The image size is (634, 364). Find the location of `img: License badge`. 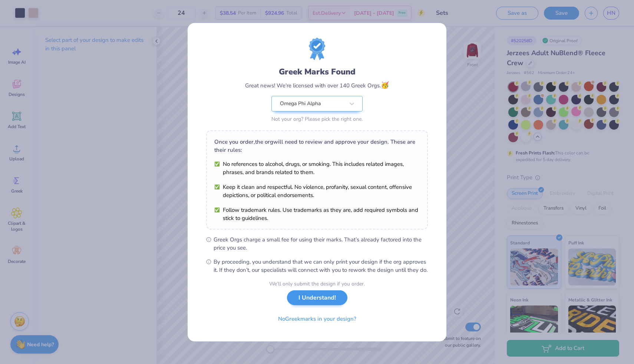

img: License badge is located at coordinates (317, 49).